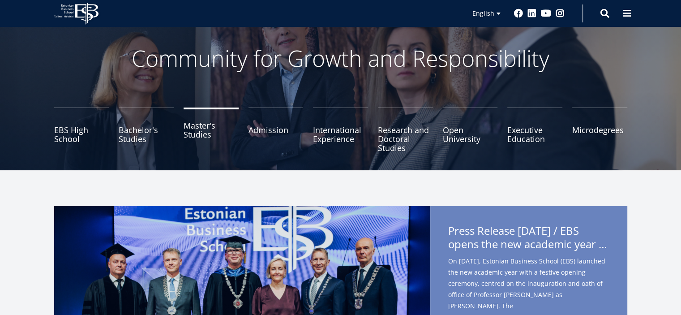 The image size is (681, 315). Describe the element at coordinates (470, 130) in the screenshot. I see `a: Open University` at that location.